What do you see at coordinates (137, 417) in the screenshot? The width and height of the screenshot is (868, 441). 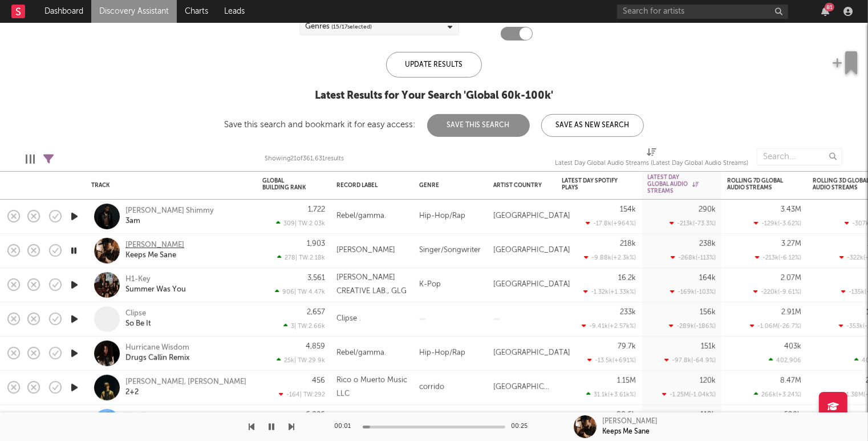 I see `a: Mon7a` at bounding box center [137, 417].